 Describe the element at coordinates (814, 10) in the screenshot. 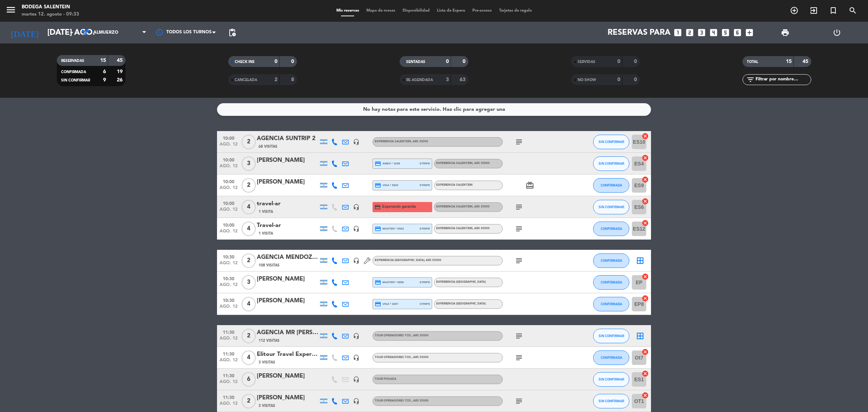

I see `i: exit_to_app` at that location.